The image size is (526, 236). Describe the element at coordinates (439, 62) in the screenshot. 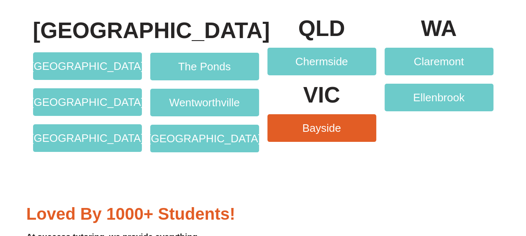

I see `a: Claremont` at that location.